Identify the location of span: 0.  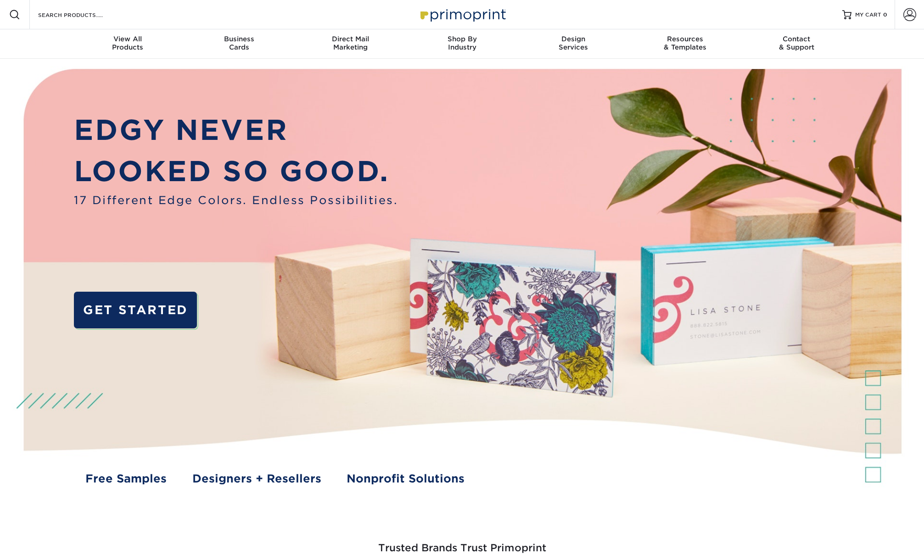
(885, 15).